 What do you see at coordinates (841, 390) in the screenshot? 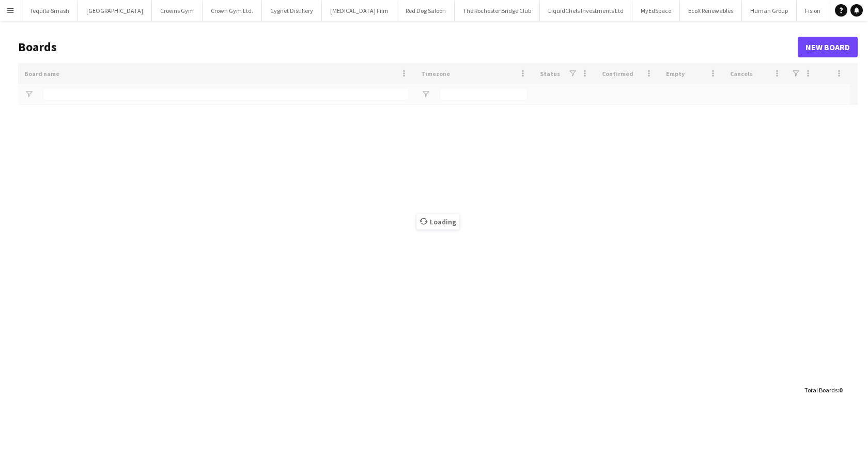
I see `span: 0` at bounding box center [841, 390].